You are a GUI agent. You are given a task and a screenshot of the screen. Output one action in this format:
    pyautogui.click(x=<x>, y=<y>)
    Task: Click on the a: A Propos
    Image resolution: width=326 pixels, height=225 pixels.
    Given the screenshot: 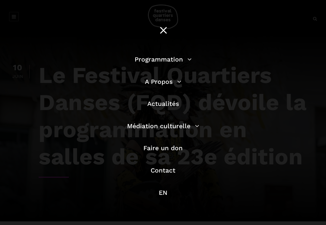 What is the action you would take?
    pyautogui.click(x=163, y=81)
    